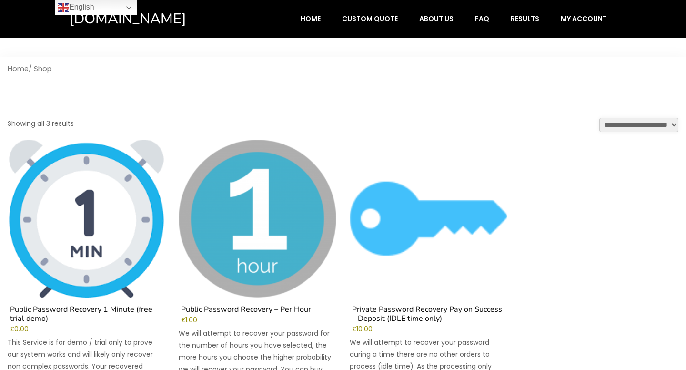  What do you see at coordinates (437, 19) in the screenshot?
I see `a: About Us` at bounding box center [437, 19].